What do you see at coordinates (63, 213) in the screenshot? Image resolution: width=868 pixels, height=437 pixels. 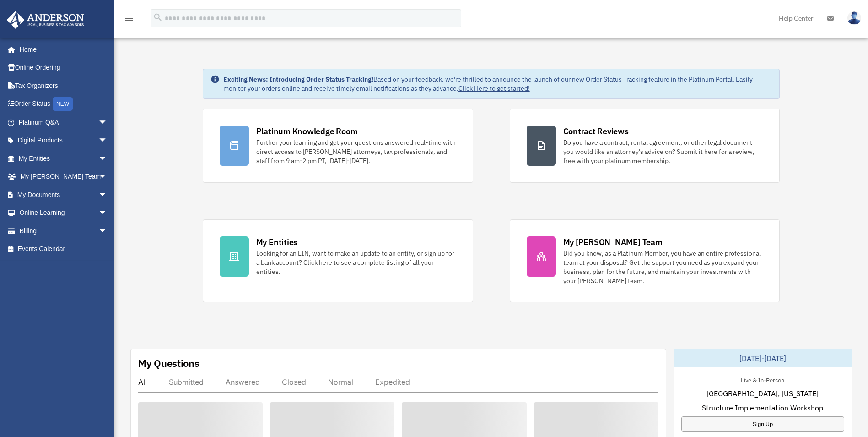 I see `a: Online Learningarrow_drop_down` at bounding box center [63, 213].